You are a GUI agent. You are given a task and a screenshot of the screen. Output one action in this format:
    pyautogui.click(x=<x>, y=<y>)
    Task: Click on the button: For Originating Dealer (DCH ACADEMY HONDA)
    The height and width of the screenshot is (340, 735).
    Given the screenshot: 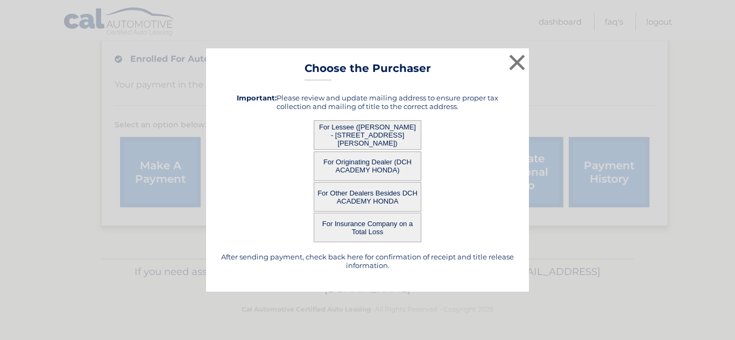 What is the action you would take?
    pyautogui.click(x=367, y=166)
    